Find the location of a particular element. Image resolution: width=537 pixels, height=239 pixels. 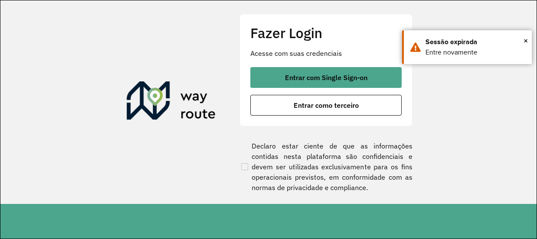

div: Sessão expirada is located at coordinates (475, 42).